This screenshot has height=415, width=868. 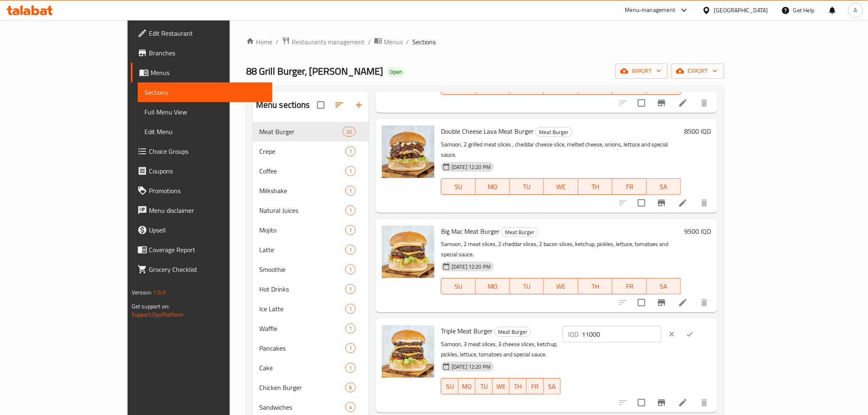 What do you see at coordinates (393, 42) in the screenshot?
I see `span: Menus` at bounding box center [393, 42].